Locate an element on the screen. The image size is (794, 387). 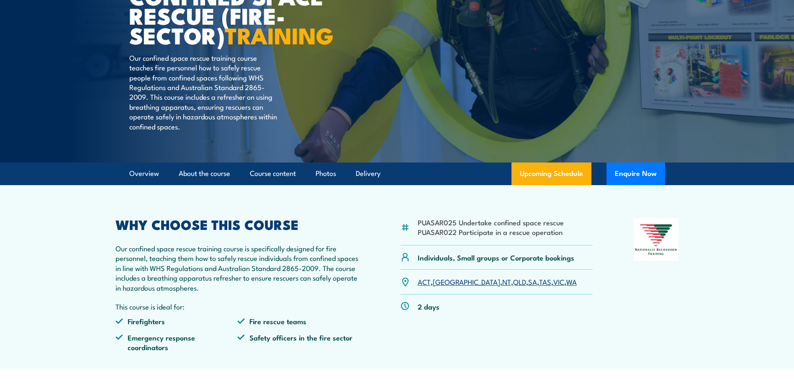
a: About the course is located at coordinates (204, 173).